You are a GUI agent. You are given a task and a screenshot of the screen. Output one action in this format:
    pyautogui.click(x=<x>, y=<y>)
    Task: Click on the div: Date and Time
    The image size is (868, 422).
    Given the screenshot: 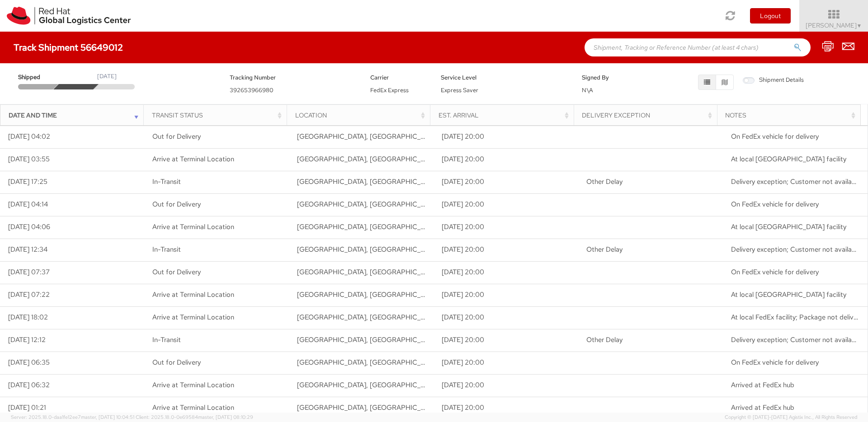 What is the action you would take?
    pyautogui.click(x=75, y=115)
    